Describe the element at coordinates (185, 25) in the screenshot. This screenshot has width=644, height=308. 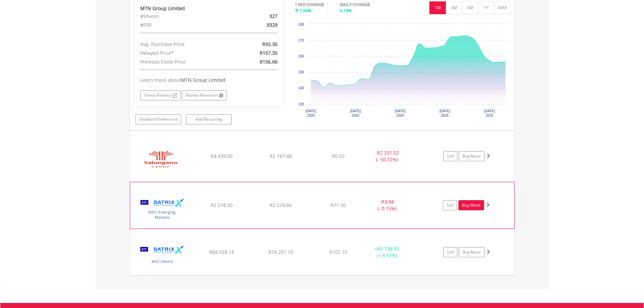
I see `div: #FSR` at that location.